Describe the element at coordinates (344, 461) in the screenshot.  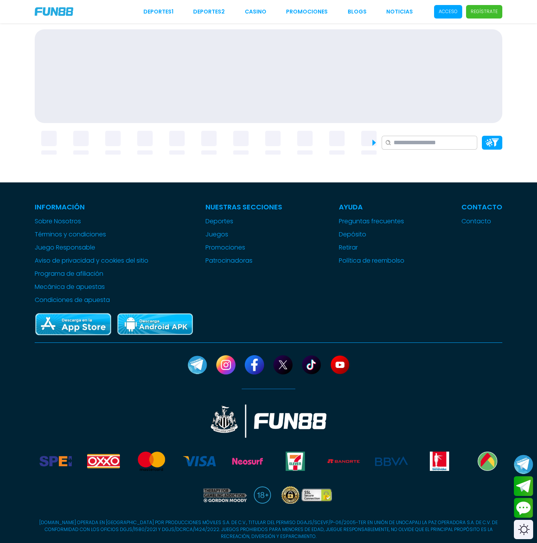
I see `img: Banorte` at that location.